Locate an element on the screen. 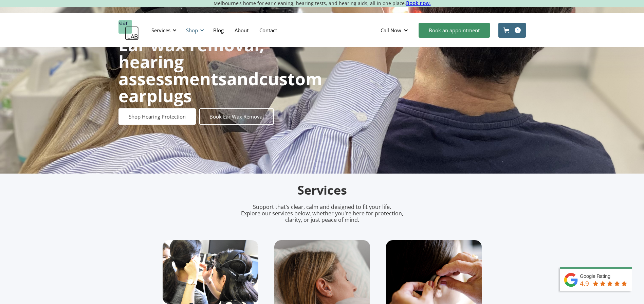  p: Support that’s clear, calm and designed to fit your life. Explore our services below, whether you... is located at coordinates (322, 214).